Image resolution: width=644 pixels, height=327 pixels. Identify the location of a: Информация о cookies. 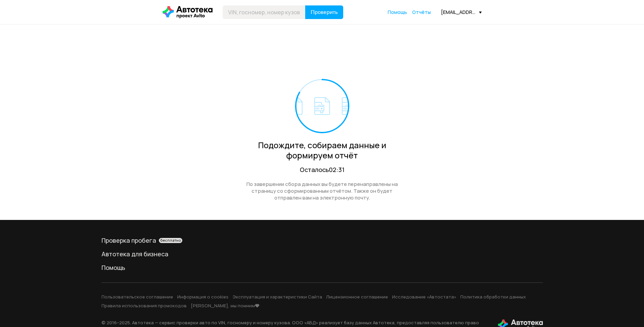
(203, 297).